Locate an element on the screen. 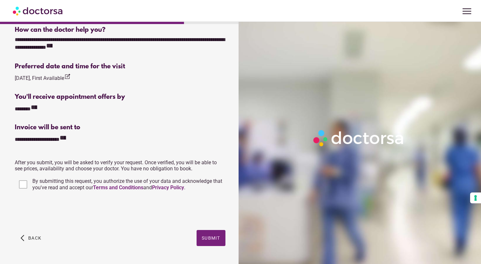  div: You'll receive appointment offers by is located at coordinates (120, 97).